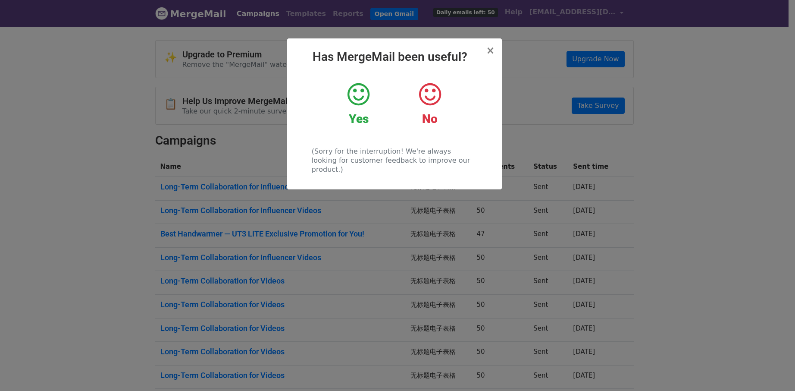 This screenshot has height=391, width=795. Describe the element at coordinates (430, 119) in the screenshot. I see `strong: No` at that location.